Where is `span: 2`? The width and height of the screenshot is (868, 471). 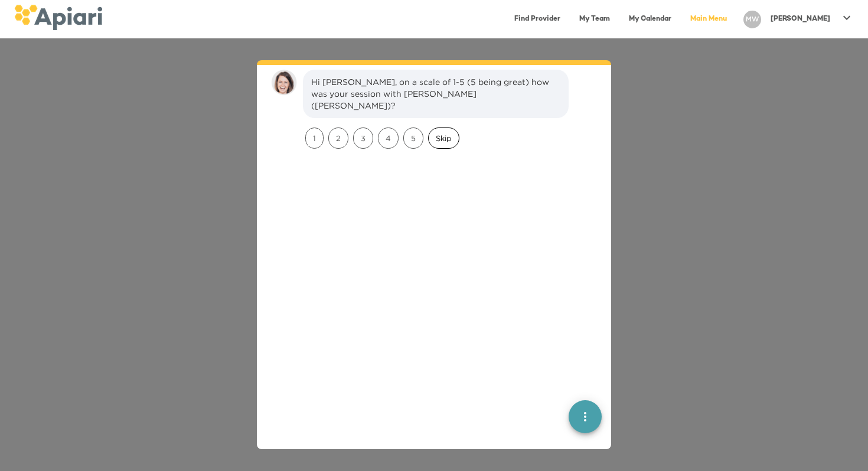 span: 2 is located at coordinates (339, 138).